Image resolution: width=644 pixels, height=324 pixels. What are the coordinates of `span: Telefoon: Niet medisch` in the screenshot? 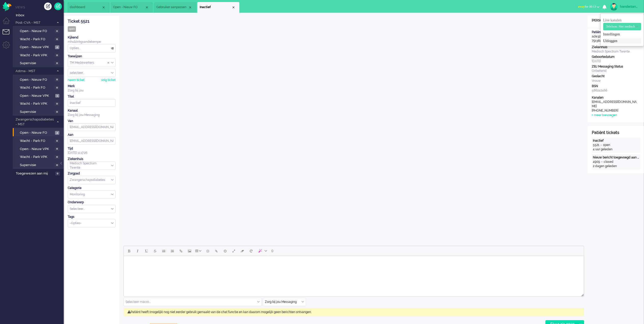 It's located at (620, 26).